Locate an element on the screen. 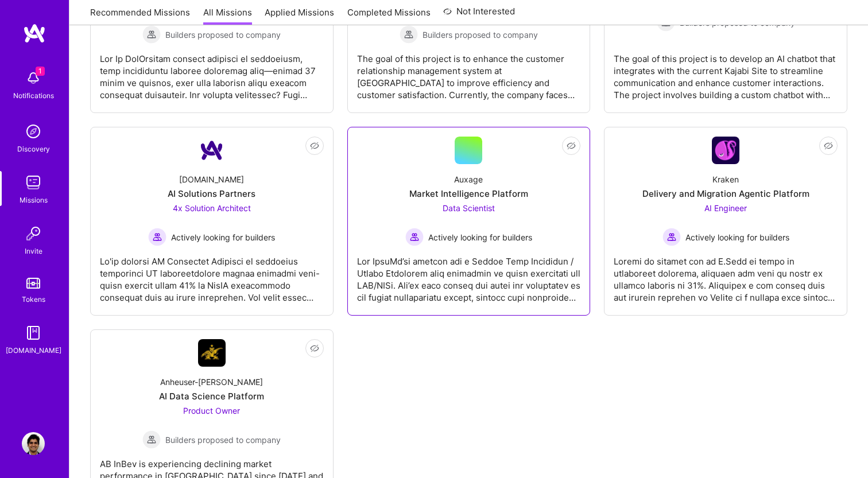  div: Tokens is located at coordinates (33, 299).